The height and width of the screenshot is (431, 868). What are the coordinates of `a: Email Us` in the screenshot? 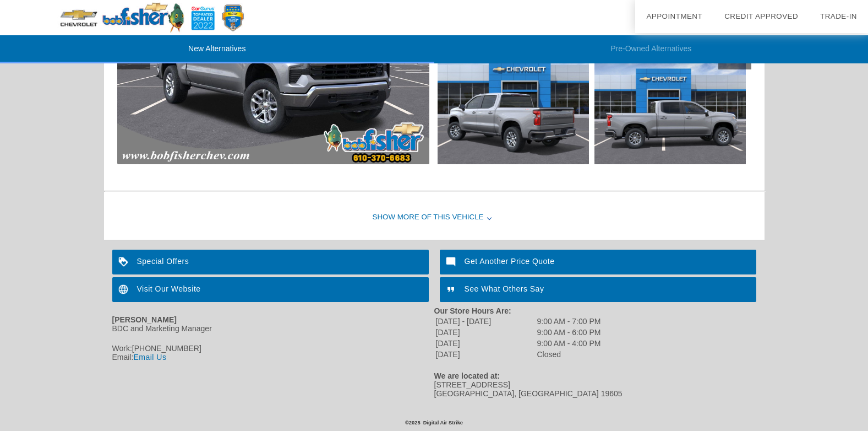 It's located at (149, 357).